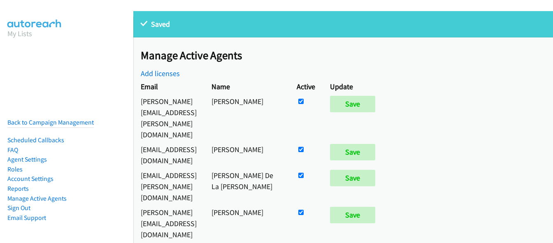  What do you see at coordinates (27, 159) in the screenshot?
I see `a: Agent Settings` at bounding box center [27, 159].